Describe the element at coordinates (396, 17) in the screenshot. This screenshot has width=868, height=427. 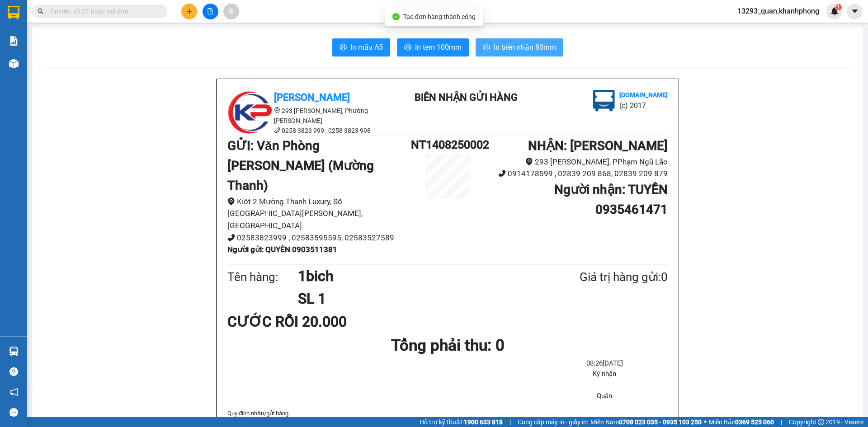
I see `span: check-circle` at that location.